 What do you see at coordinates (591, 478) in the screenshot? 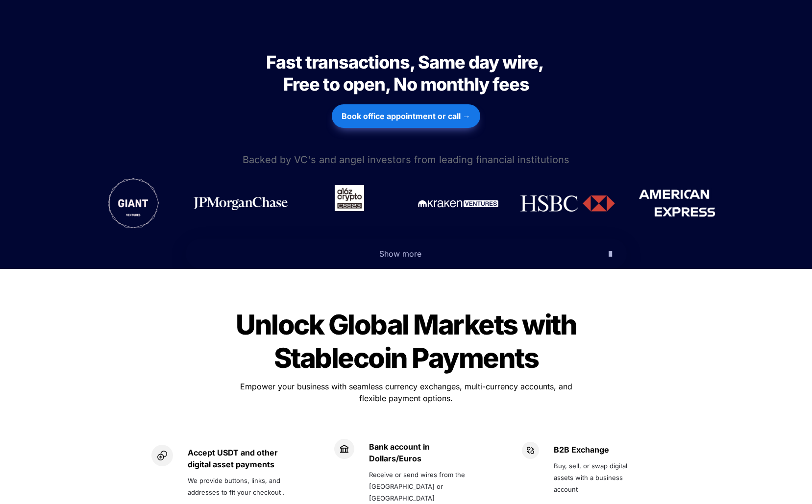
I see `span: Buy, sell, or swap digital assets with a business account` at bounding box center [591, 478].